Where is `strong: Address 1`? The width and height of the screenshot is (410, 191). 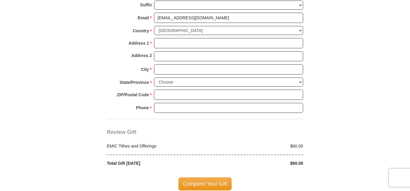
strong: Address 1 is located at coordinates (139, 43).